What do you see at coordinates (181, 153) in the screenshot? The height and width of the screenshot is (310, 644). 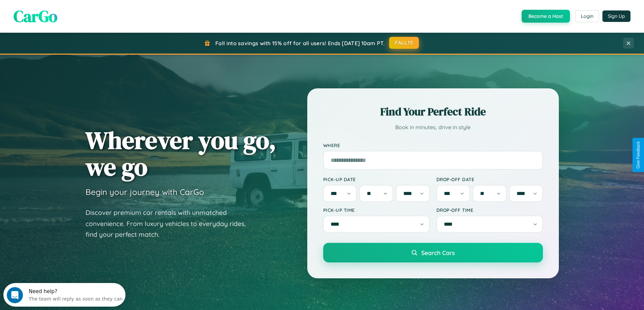 I see `h1: Wherever you go, we go` at bounding box center [181, 153].